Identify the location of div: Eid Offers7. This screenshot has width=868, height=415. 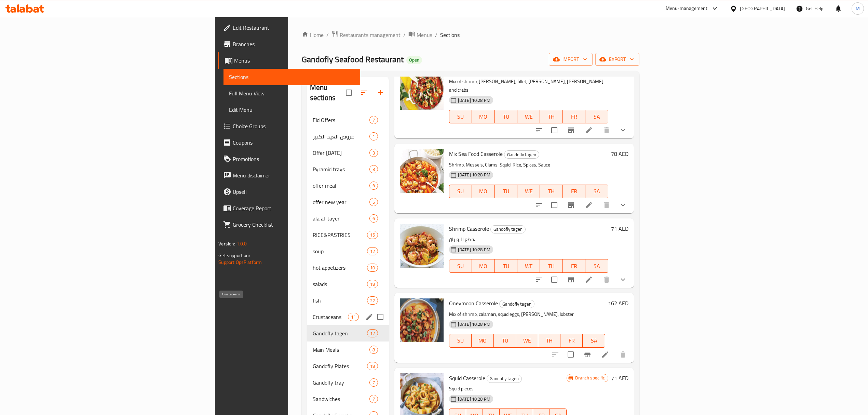
(348, 120).